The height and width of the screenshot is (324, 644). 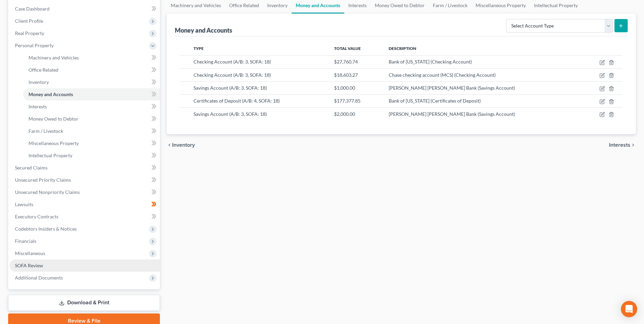 I want to click on a: Lawsuits, so click(x=85, y=205).